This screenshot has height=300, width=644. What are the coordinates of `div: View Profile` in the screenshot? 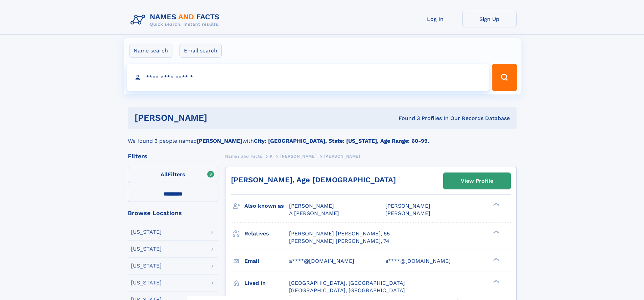 It's located at (477, 180).